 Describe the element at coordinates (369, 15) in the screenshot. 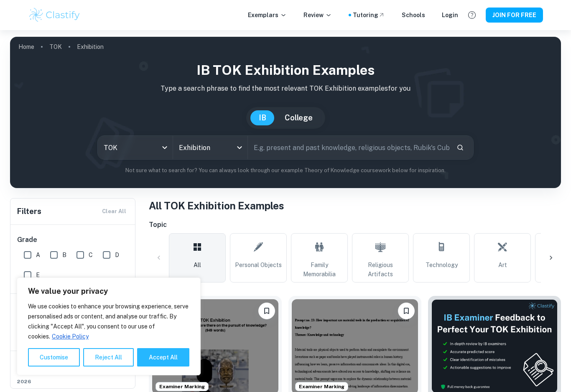

I see `div: Tutoring` at that location.